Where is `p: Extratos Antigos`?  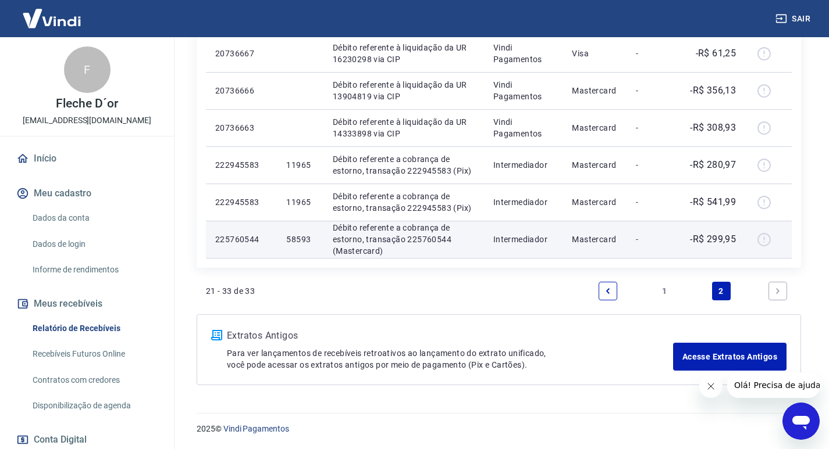 p: Extratos Antigos is located at coordinates (449, 336).